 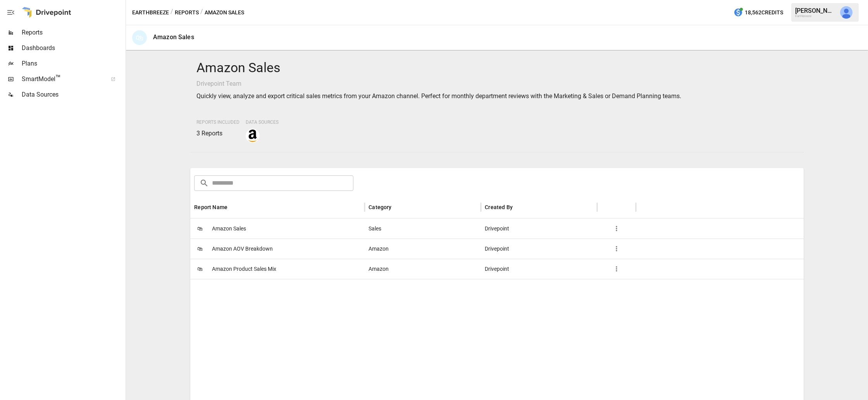 What do you see at coordinates (499, 207) in the screenshot?
I see `div: Created By` at bounding box center [499, 207].